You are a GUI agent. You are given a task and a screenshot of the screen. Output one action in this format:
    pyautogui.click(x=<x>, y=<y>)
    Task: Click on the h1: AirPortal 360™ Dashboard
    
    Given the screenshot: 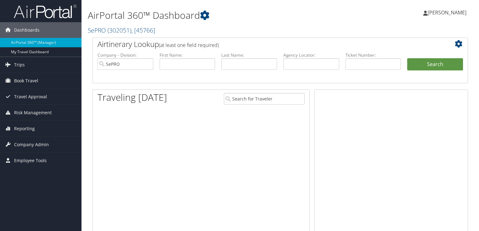 What is the action you would take?
    pyautogui.click(x=216, y=15)
    